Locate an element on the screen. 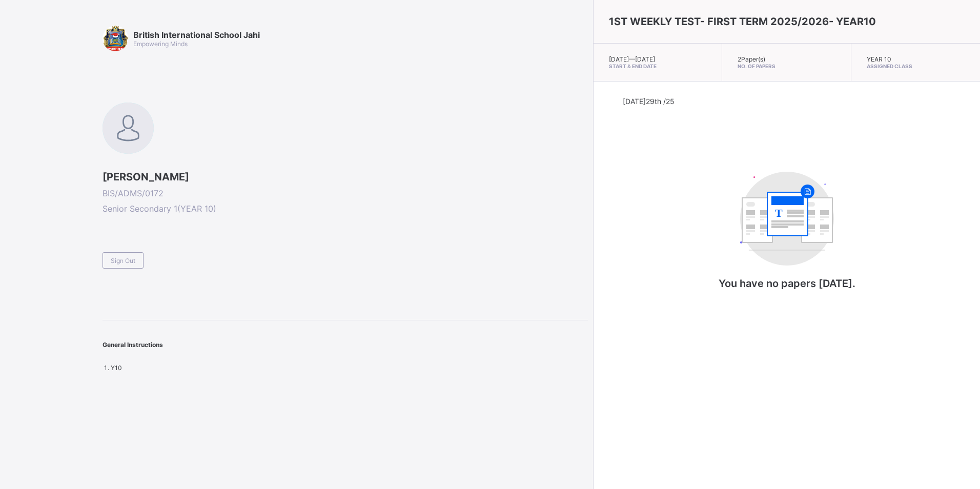 Image resolution: width=980 pixels, height=489 pixels. span: Empowering Minds is located at coordinates (160, 44).